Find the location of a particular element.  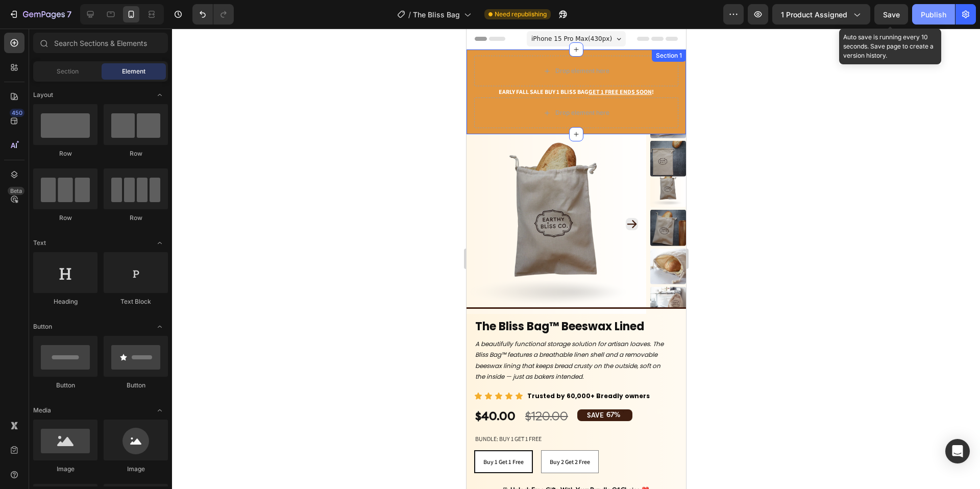

span: Text is located at coordinates (39, 243).